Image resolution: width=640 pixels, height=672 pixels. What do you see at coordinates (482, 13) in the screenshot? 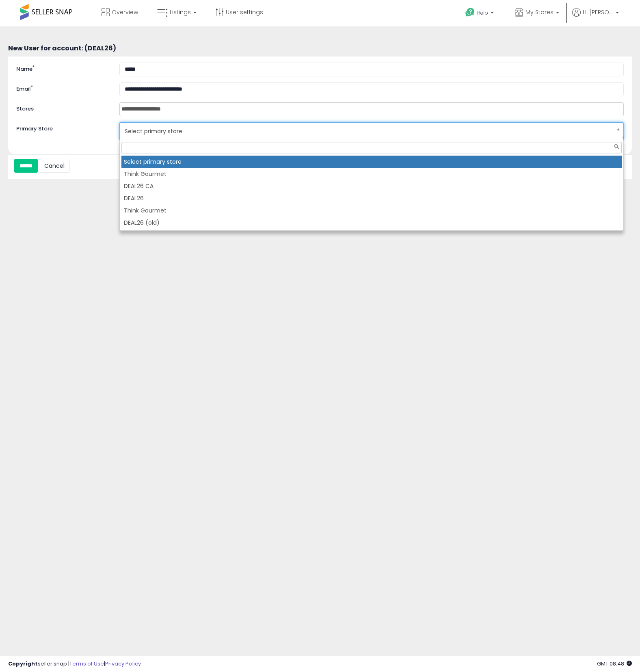
I see `span: Help` at bounding box center [482, 13].